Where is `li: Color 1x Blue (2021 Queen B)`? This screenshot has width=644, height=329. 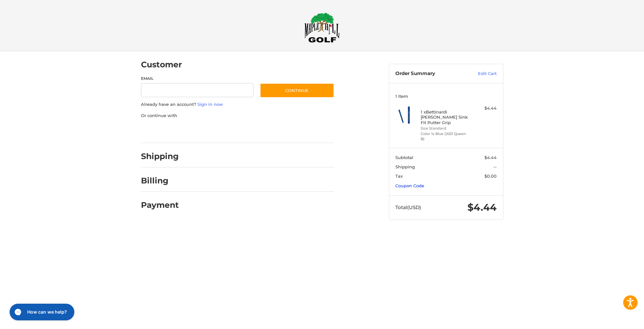
li: Color 1x Blue (2021 Queen B) is located at coordinates (445, 136).